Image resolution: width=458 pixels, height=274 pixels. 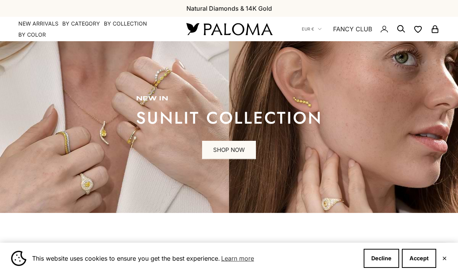 I want to click on button: Accept, so click(x=419, y=258).